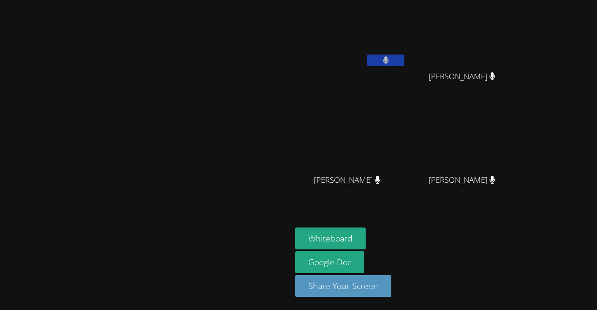  What do you see at coordinates (343, 286) in the screenshot?
I see `button: Share Your Screen` at bounding box center [343, 286].